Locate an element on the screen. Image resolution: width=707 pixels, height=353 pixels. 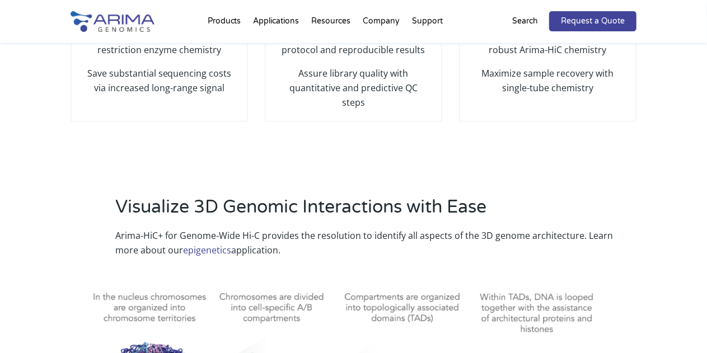
img: Arima-Genomics-logo is located at coordinates (112, 21).